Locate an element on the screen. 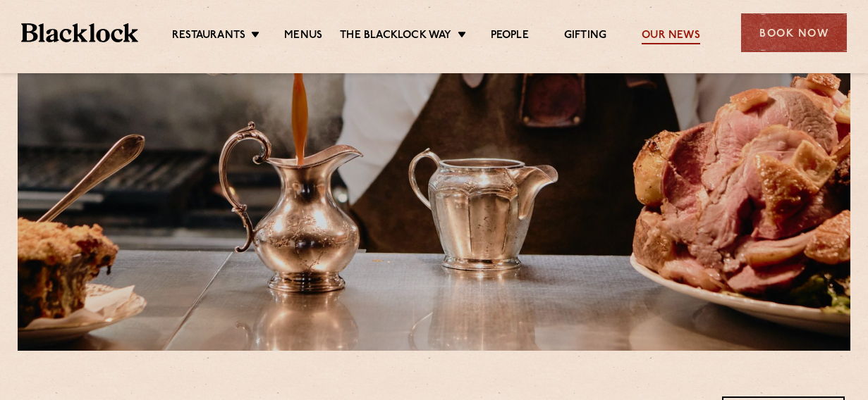  a: People is located at coordinates (509, 36).